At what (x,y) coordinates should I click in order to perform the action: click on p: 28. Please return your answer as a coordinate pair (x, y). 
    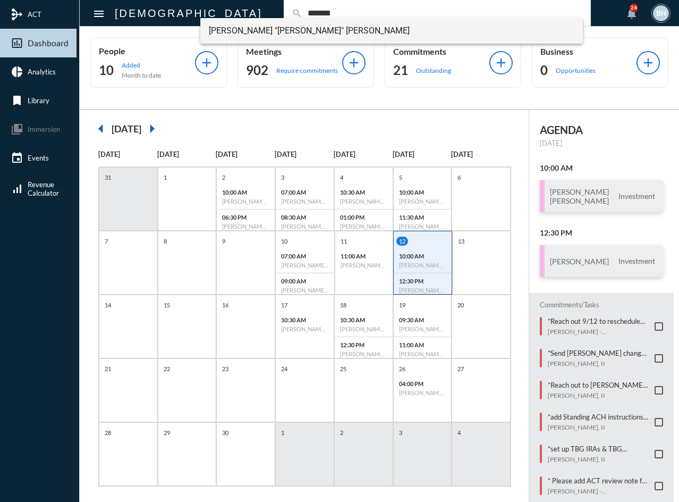
    Looking at the image, I should click on (108, 432).